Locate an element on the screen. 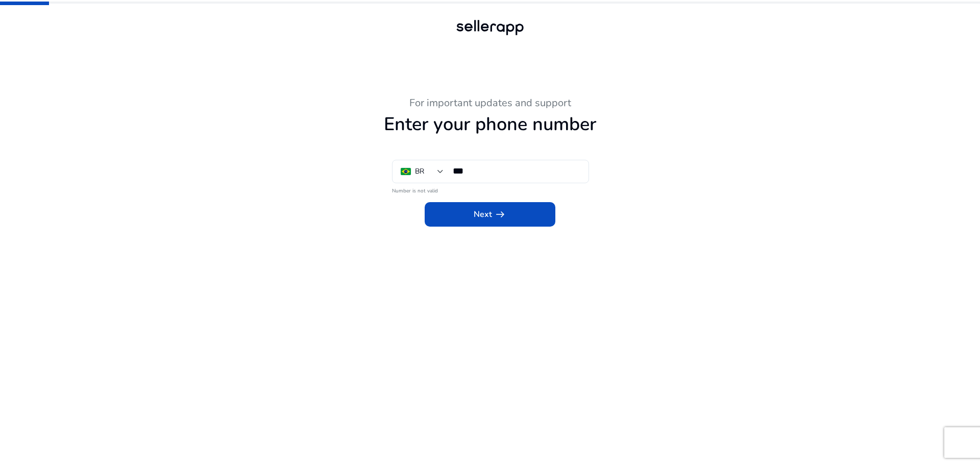 The height and width of the screenshot is (465, 980). h3: For important updates and support is located at coordinates (490, 103).